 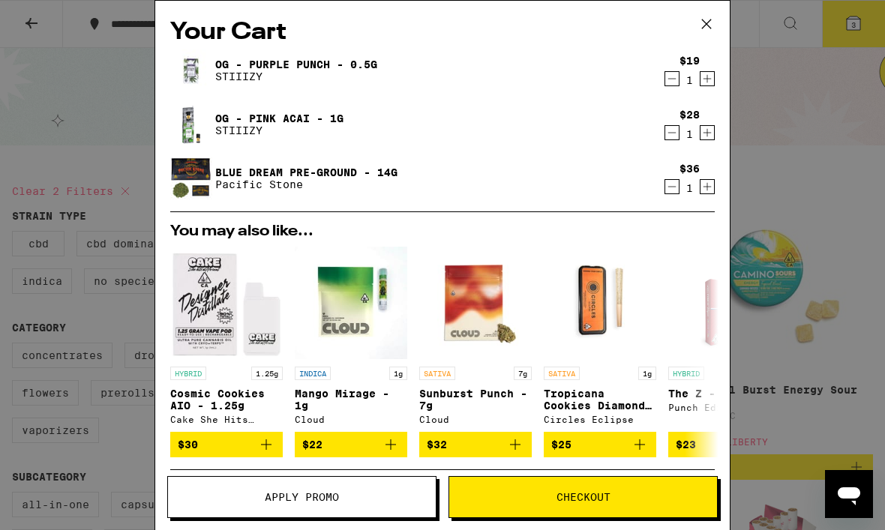 I want to click on p: Pacific Stone, so click(x=306, y=185).